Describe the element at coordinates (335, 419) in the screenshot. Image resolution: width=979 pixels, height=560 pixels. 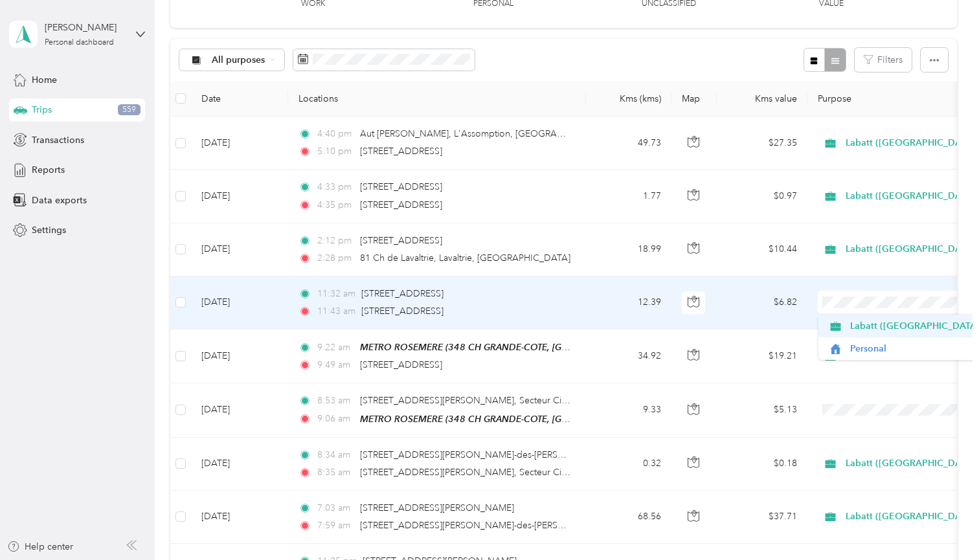
I see `span: 9:06 am` at that location.